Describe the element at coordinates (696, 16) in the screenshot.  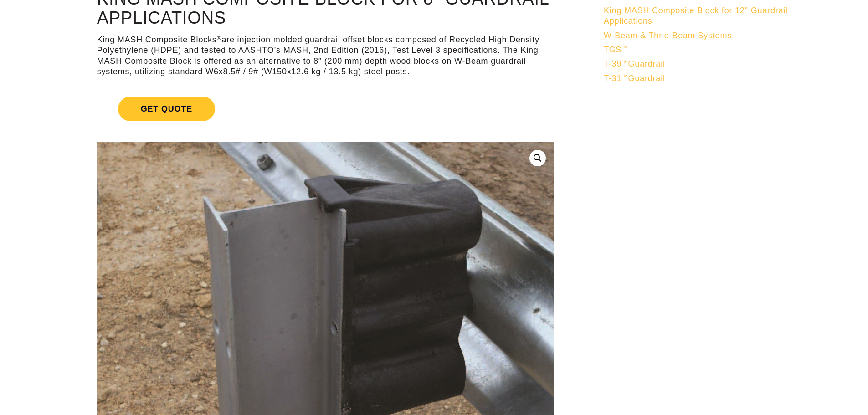
I see `a: King MASH Composite Block for 12" Guardrail Applications` at that location.